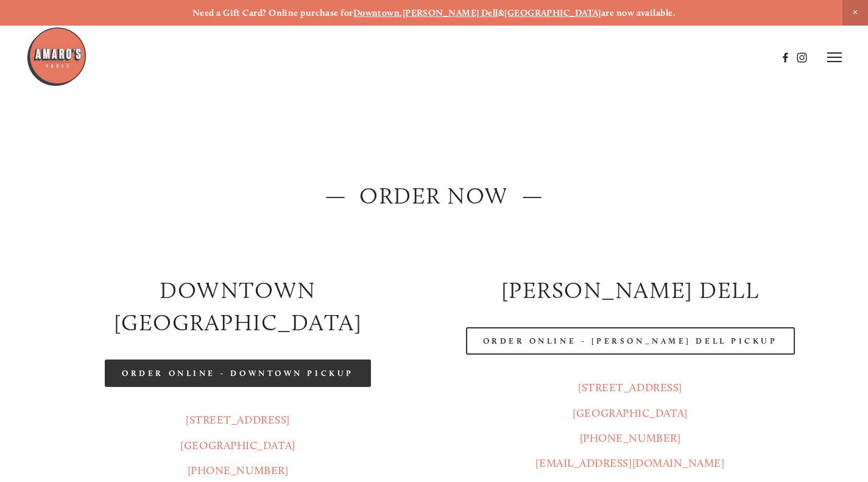 The image size is (868, 482). I want to click on strong: Need a Gift Card? Online purchase for, so click(273, 13).